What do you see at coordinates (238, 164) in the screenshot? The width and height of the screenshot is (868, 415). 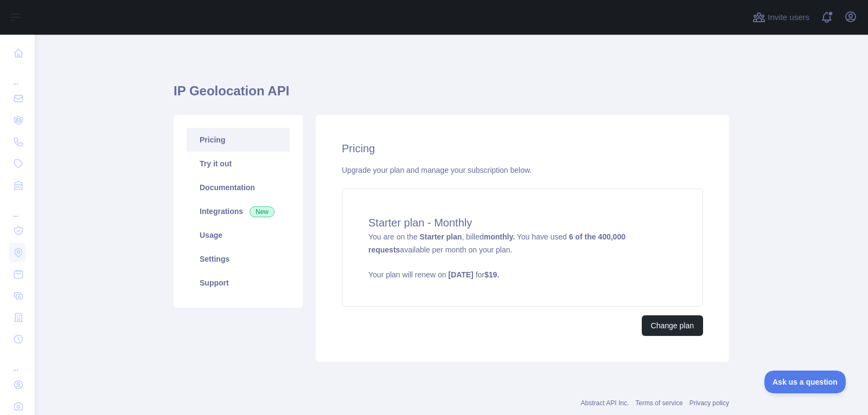 I see `a: Try it out` at bounding box center [238, 164].